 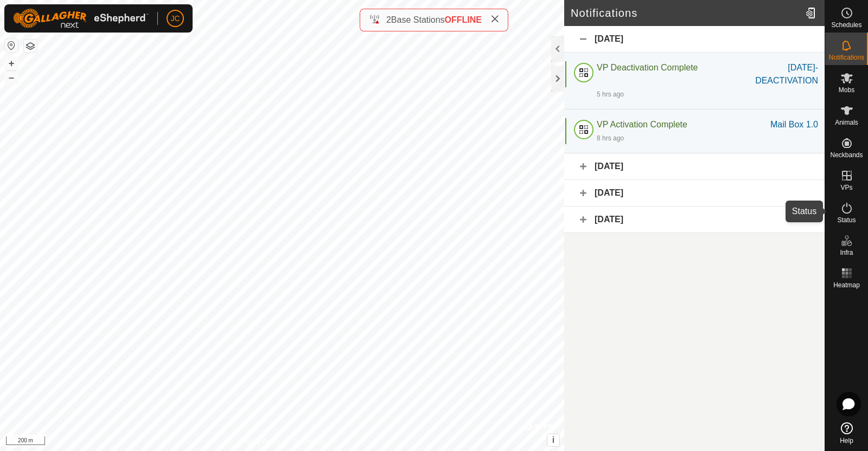 What do you see at coordinates (686, 13) in the screenshot?
I see `h2: Notifications` at bounding box center [686, 13].